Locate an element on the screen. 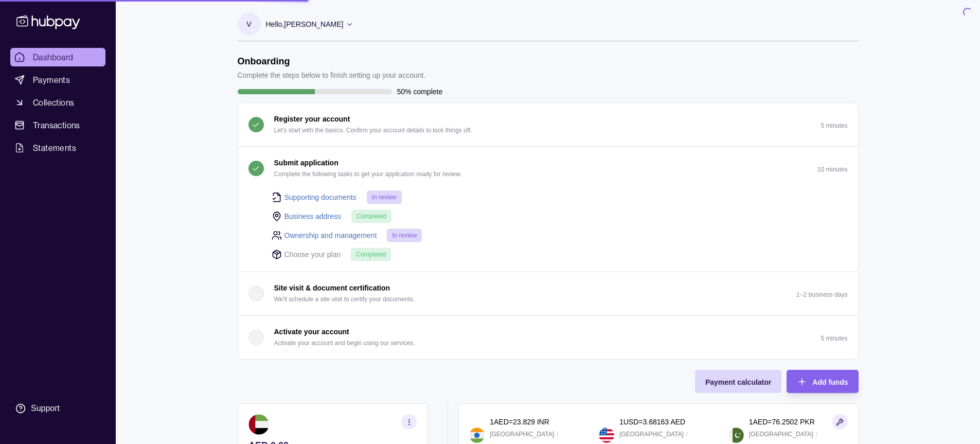  button: Activate your account Activate your account and begin using our services.5 minutes is located at coordinates (548, 337).